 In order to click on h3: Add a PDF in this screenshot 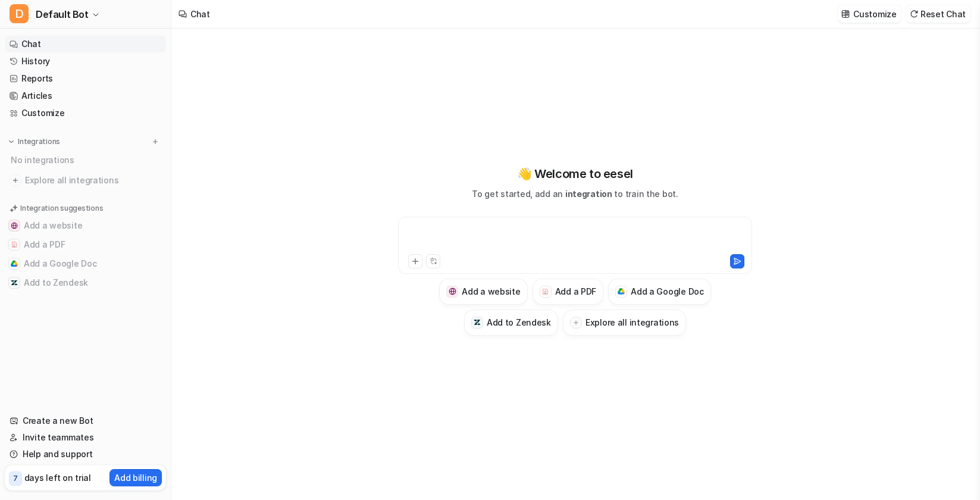, I will do `click(576, 291)`.